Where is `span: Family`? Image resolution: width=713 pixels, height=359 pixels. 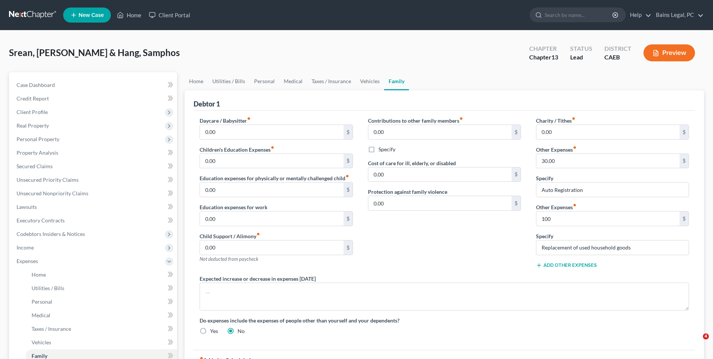 span: Family is located at coordinates (39, 355).